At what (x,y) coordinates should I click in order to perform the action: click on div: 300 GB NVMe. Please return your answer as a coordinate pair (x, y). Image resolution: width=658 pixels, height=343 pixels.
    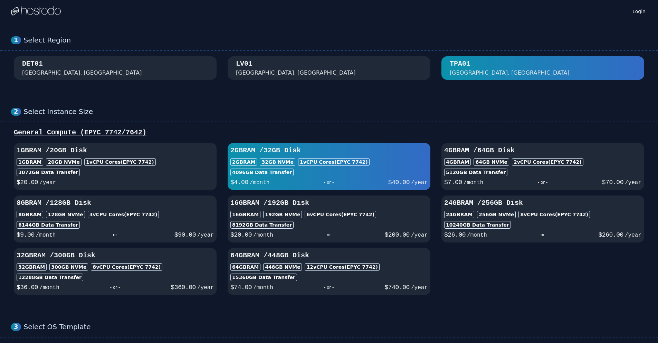
    Looking at the image, I should click on (69, 267).